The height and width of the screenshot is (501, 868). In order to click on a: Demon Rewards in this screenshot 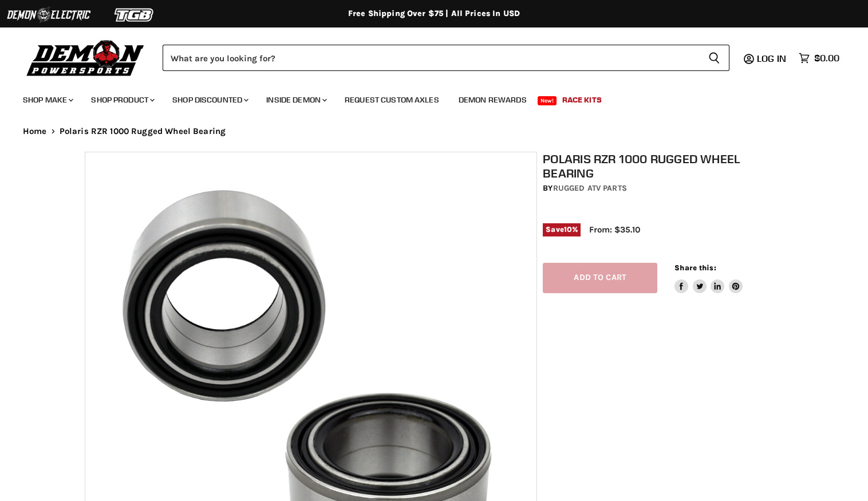, I will do `click(492, 100)`.